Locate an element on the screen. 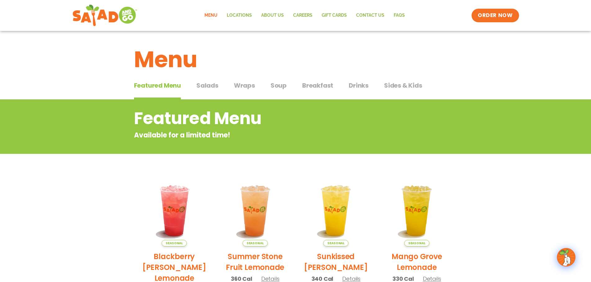  span: Wraps is located at coordinates (244, 86).